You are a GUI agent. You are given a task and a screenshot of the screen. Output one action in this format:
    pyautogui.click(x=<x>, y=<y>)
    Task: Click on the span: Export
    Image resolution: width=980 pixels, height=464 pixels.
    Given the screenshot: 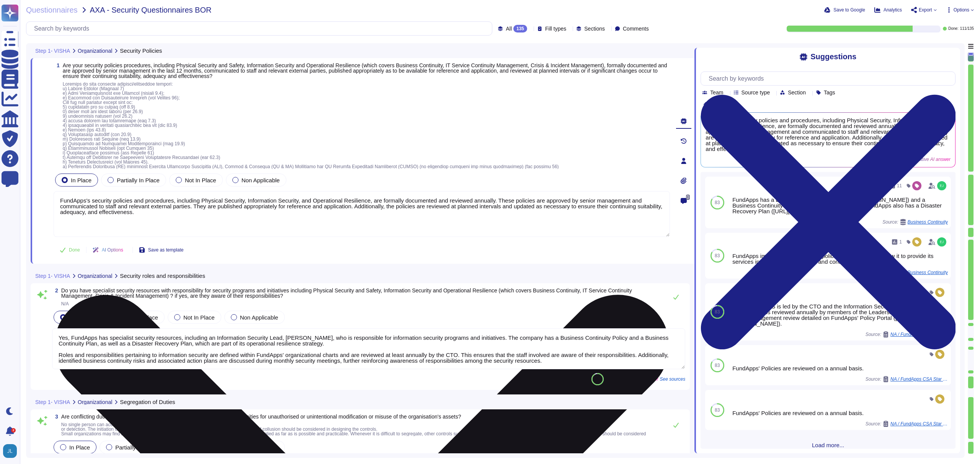 What is the action you would take?
    pyautogui.click(x=925, y=10)
    